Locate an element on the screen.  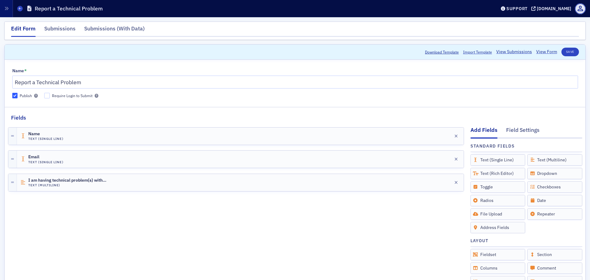
div: Address Fields is located at coordinates (498, 227).